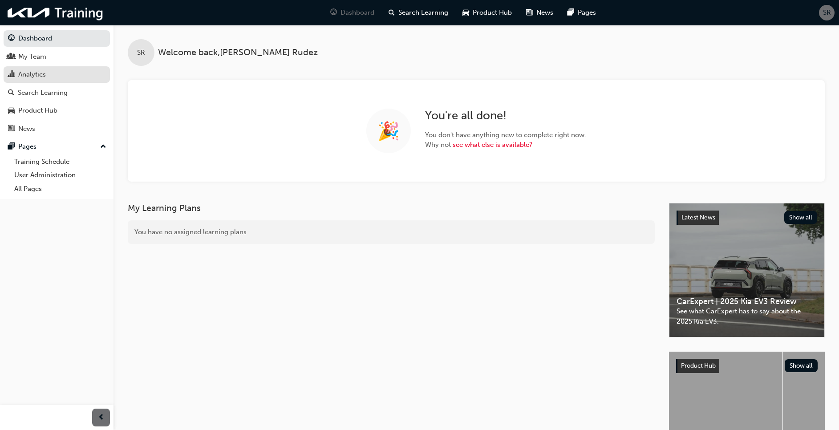  What do you see at coordinates (419, 12) in the screenshot?
I see `a: search-iconSearch Learning` at bounding box center [419, 12].